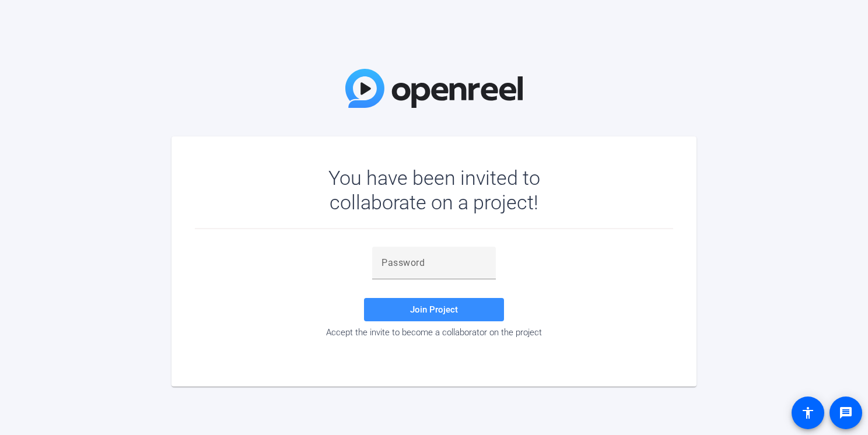 The height and width of the screenshot is (435, 868). I want to click on img: OpenReel Logo, so click(434, 88).